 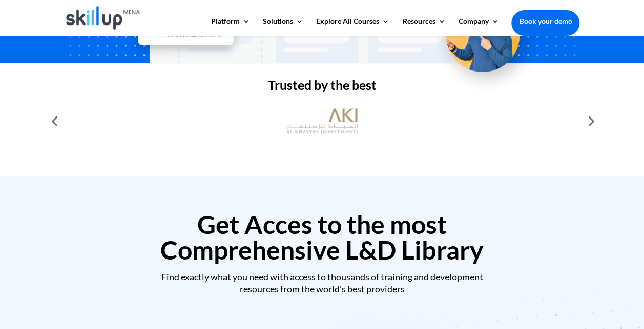 I want to click on a: Platform, so click(x=230, y=27).